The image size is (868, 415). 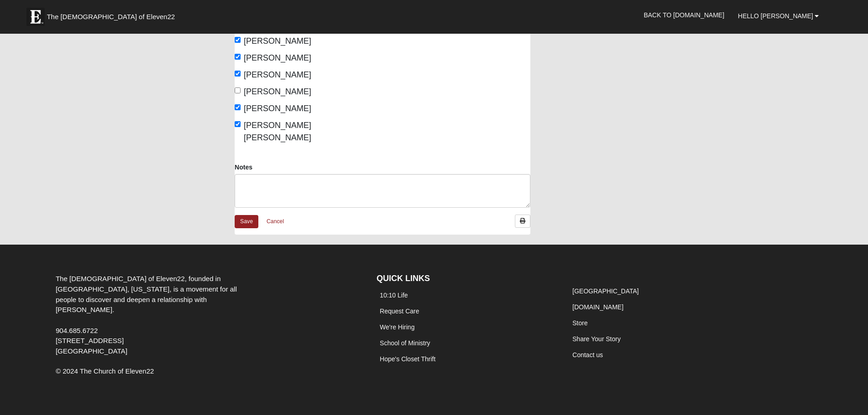 I want to click on a: Share Your Story, so click(x=597, y=339).